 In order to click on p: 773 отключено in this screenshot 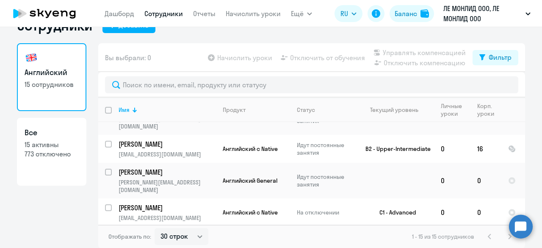, I will do `click(52, 154)`.